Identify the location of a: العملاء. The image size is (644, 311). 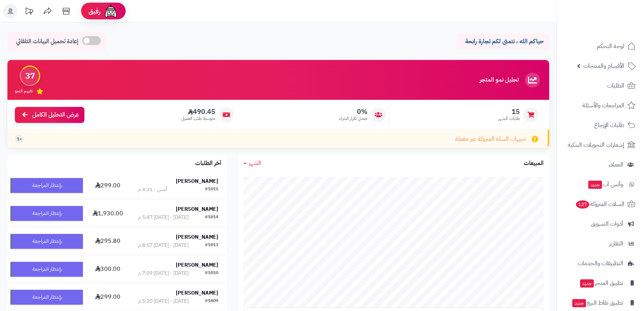
(600, 164).